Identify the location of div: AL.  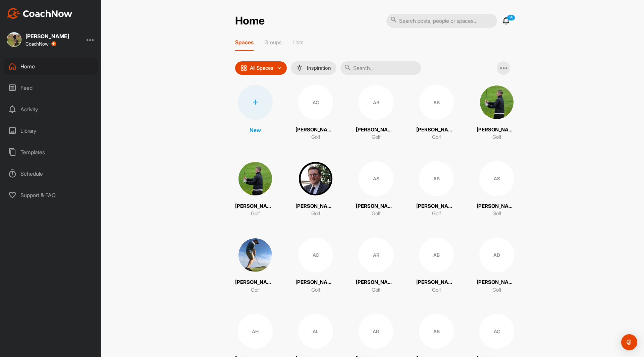
(316, 331).